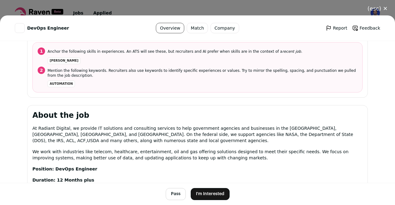 The image size is (395, 205). Describe the element at coordinates (197, 28) in the screenshot. I see `a: Match` at that location.